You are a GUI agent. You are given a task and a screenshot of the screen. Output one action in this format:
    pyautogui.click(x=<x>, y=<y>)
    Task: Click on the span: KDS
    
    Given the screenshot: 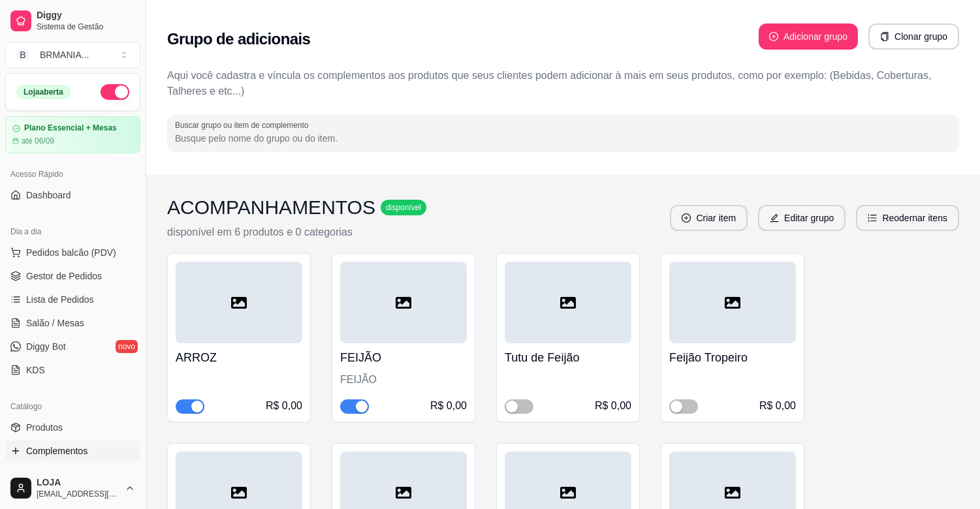 What is the action you would take?
    pyautogui.click(x=35, y=370)
    